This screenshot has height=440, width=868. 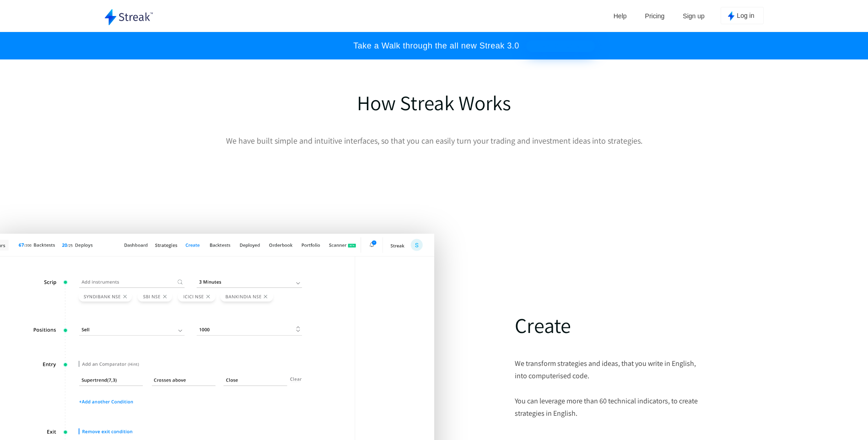 What do you see at coordinates (606, 325) in the screenshot?
I see `h2: Create` at bounding box center [606, 325].